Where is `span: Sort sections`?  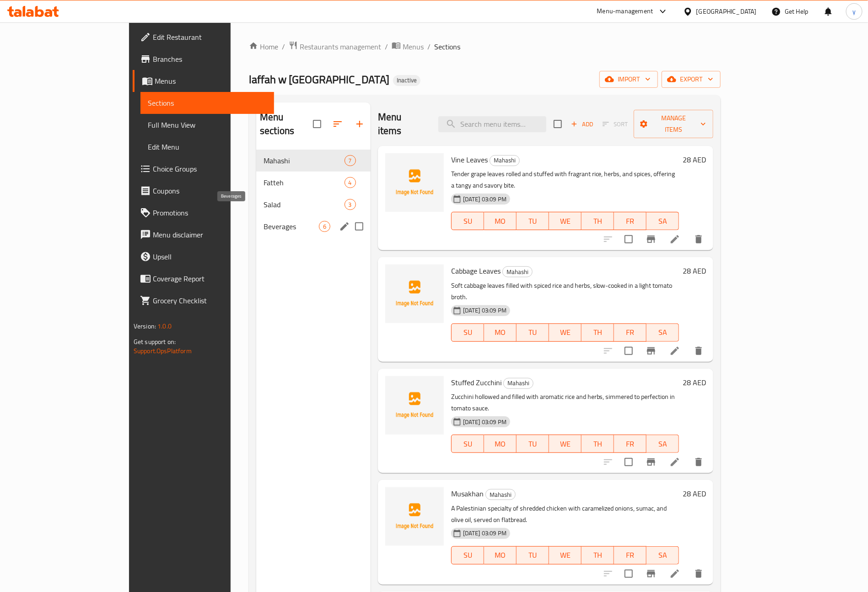 span: Sort sections is located at coordinates (338, 124).